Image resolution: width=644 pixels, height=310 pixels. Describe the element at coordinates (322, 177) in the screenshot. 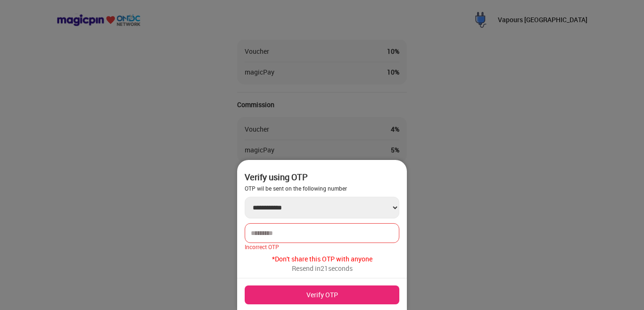

I see `div: Verify using OTP` at that location.